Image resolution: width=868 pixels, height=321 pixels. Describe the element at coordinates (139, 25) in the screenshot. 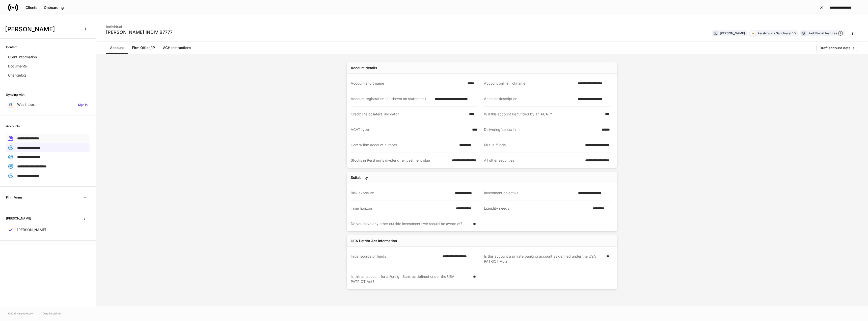

I see `div: Individual` at that location.